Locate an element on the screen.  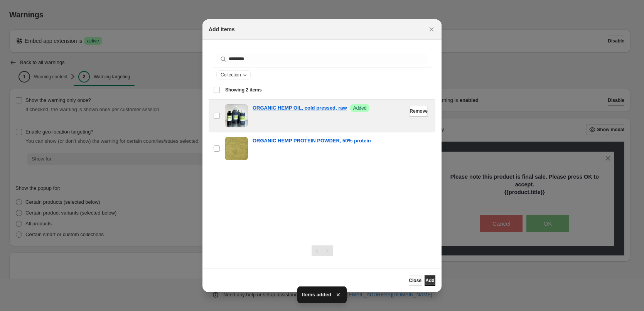
span: Add is located at coordinates (430, 280).